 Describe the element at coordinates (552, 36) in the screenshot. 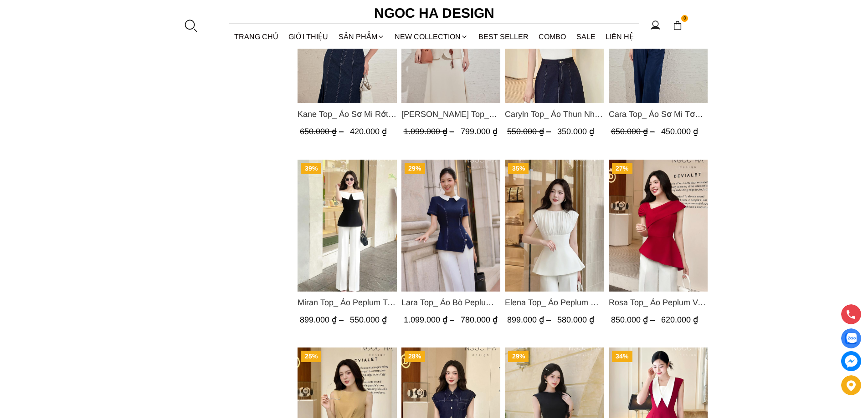

I see `a: Combo` at that location.